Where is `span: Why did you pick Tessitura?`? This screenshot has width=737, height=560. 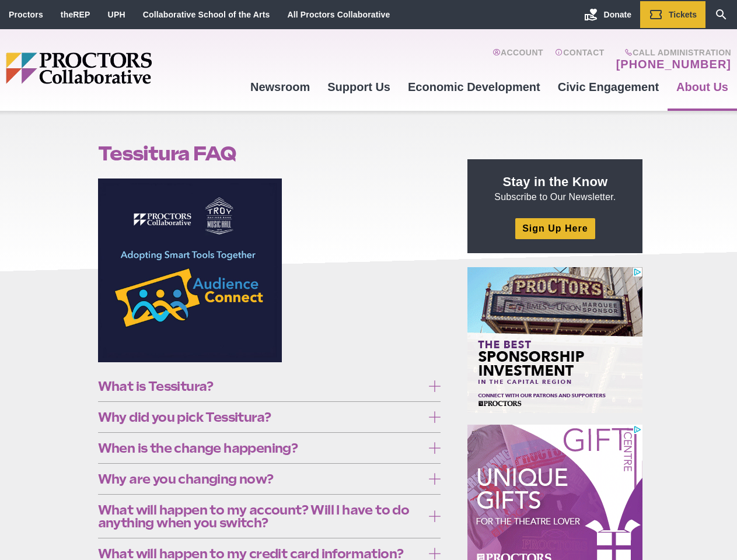
span: Why did you pick Tessitura? is located at coordinates (260, 417).